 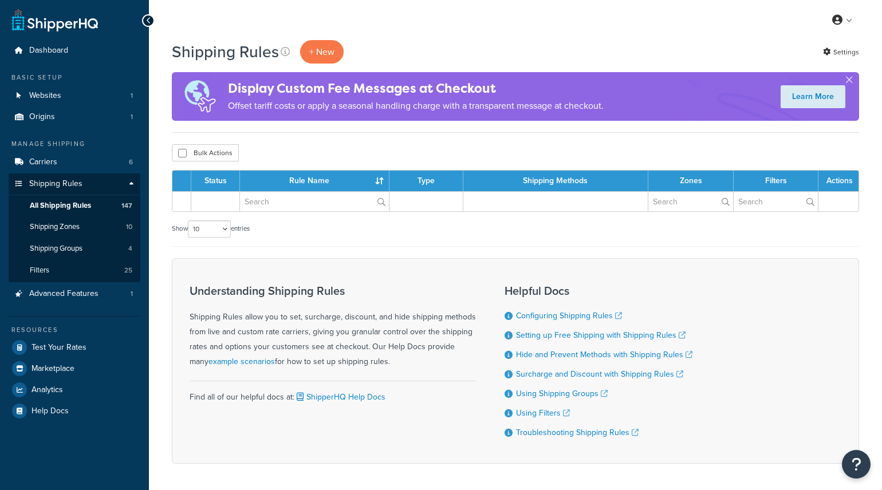 I want to click on li: Shipping Groups, so click(x=74, y=249).